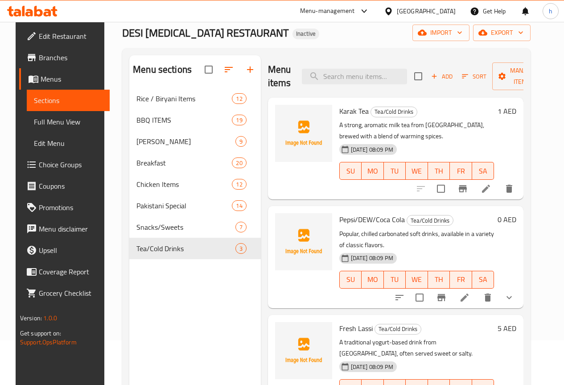 This screenshot has height=385, width=564. What do you see at coordinates (184, 99) in the screenshot?
I see `div: Rice / Biryani Items` at bounding box center [184, 99].